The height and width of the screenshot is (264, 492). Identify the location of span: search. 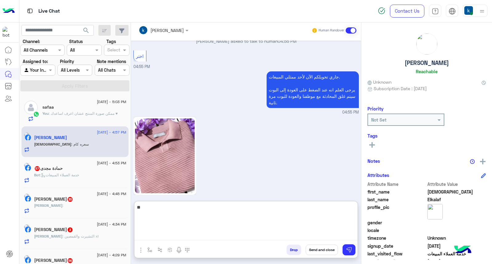
(86, 30).